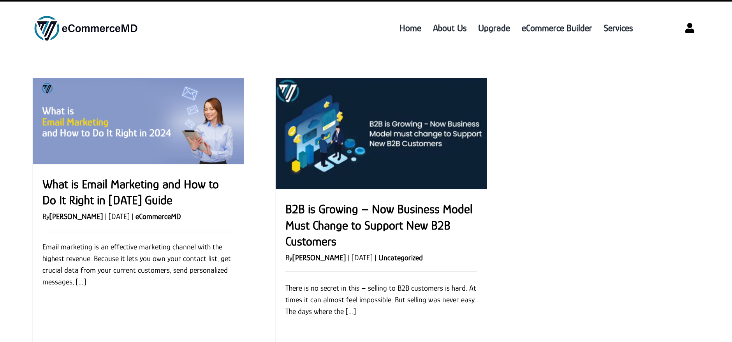 The height and width of the screenshot is (342, 732). I want to click on p: Email marketing is an effective marketing channel with the highest revenue. Because it lets you o..., so click(138, 264).